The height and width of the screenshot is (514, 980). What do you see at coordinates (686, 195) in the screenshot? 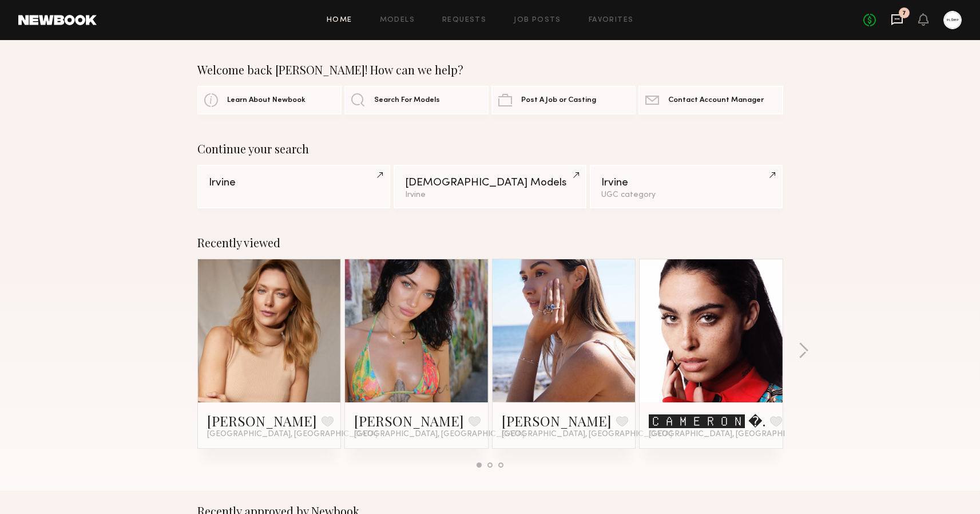
I see `div: UGC category` at bounding box center [686, 195].